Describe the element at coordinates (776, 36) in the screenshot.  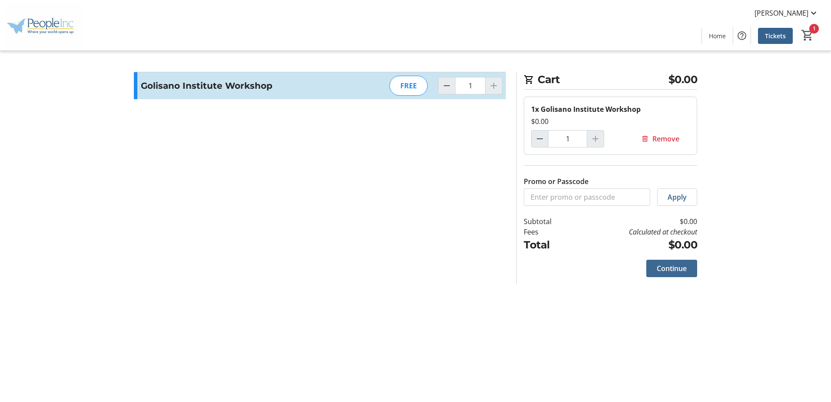
I see `span: Tickets` at that location.